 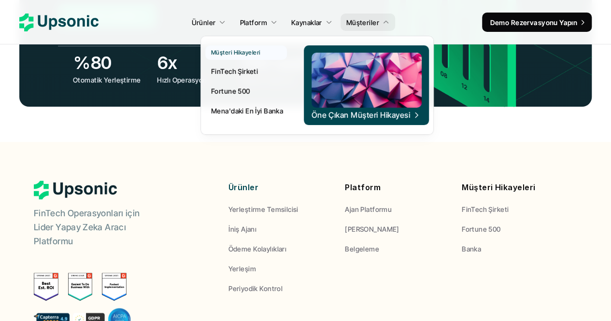 I want to click on font: Yerleştirme Temsilcisi, so click(x=263, y=209).